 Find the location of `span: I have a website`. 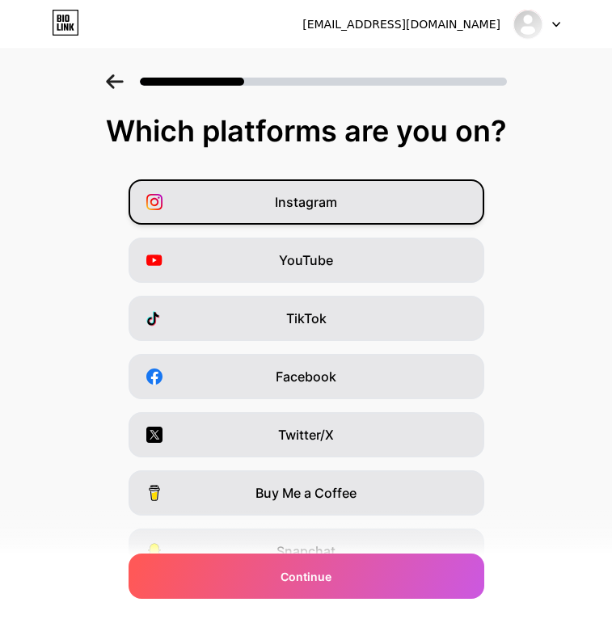

span: I have a website is located at coordinates (306, 609).